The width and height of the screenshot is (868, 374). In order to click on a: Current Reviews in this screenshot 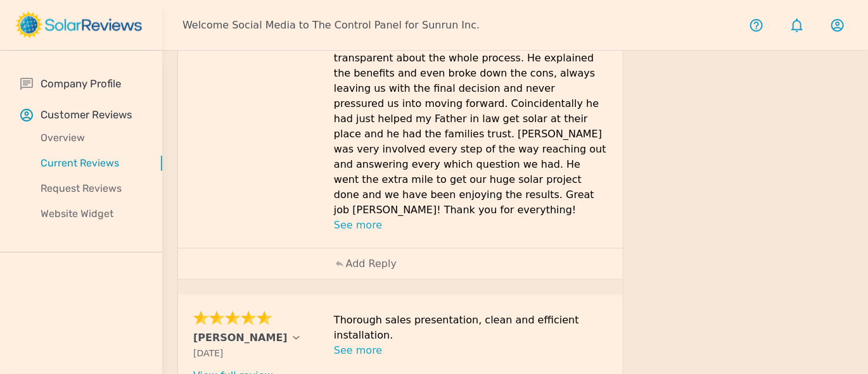, I will do `click(91, 163)`.